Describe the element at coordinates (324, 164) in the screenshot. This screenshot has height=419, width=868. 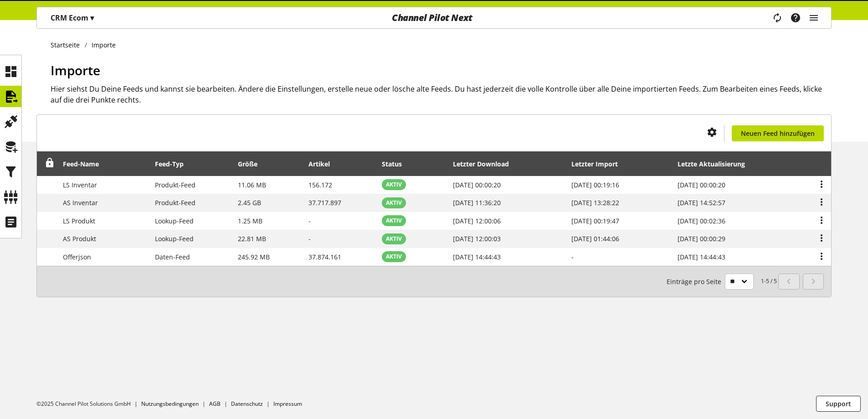
I see `div: Artikel` at that location.